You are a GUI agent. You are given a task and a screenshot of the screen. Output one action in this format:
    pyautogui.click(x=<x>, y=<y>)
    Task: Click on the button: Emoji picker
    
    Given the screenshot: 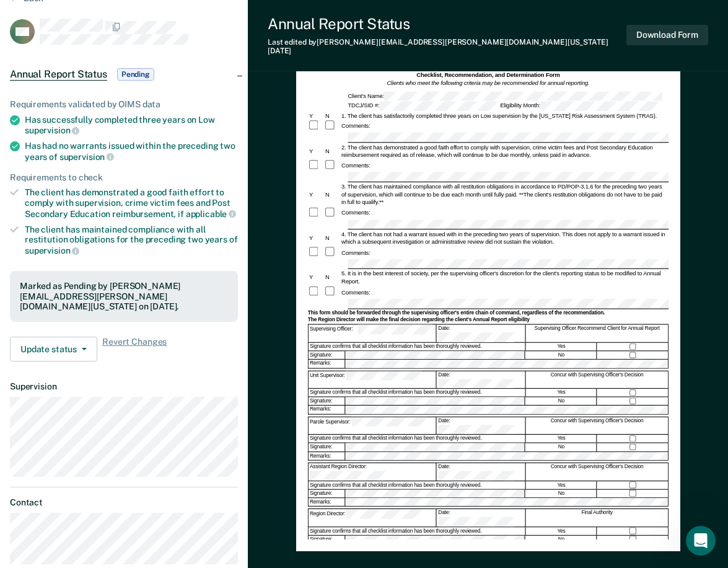 What is the action you would take?
    pyautogui.click(x=44, y=411)
    